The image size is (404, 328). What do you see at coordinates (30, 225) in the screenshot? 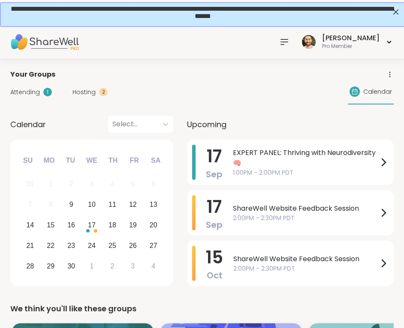
I see `div: Choose Sunday, September 14th, 2025` at bounding box center [30, 225].